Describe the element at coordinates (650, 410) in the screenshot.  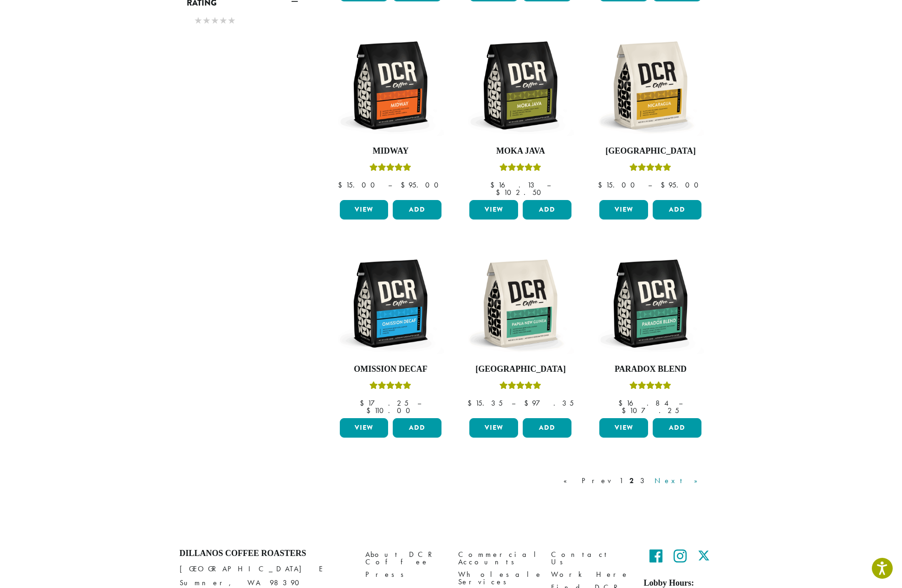
I see `bdi: 107.25` at that location.